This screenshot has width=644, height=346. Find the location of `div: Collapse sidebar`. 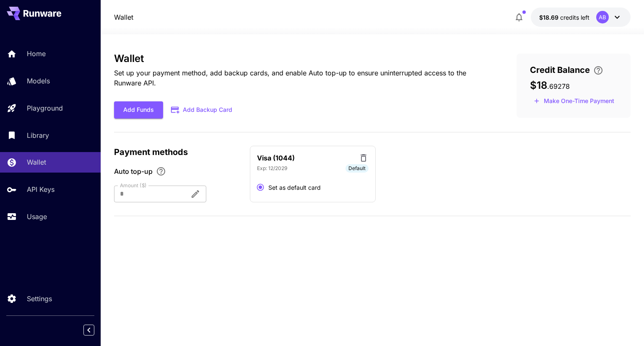

div: Collapse sidebar is located at coordinates (95, 330).